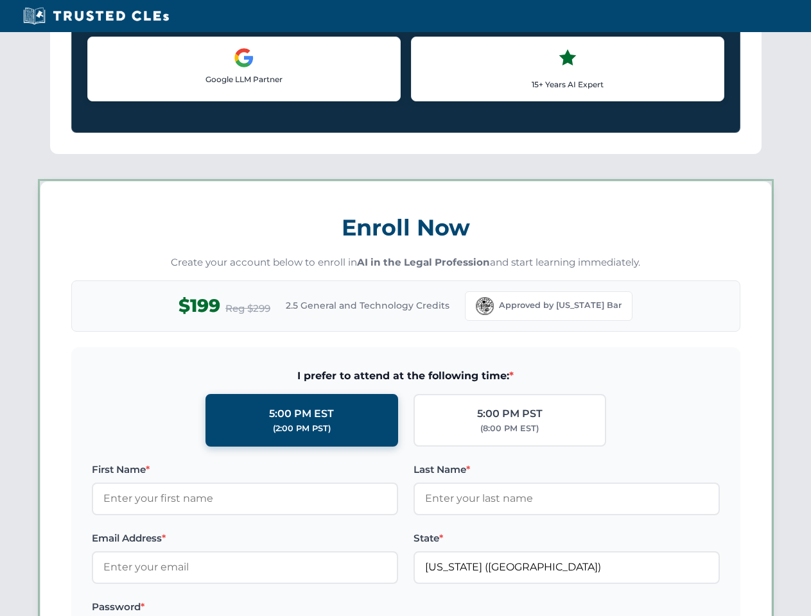 This screenshot has height=616, width=811. What do you see at coordinates (244, 58) in the screenshot?
I see `img: Google` at bounding box center [244, 58].